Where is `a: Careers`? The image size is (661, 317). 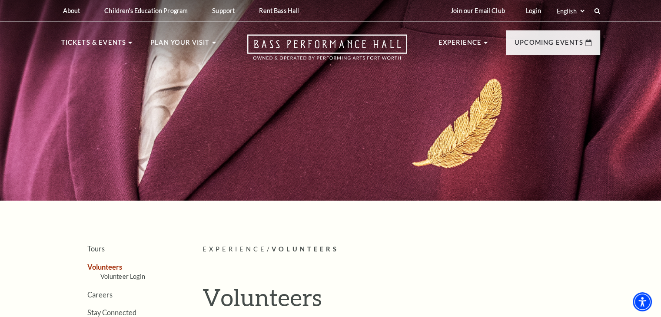
a: Careers is located at coordinates (100, 295).